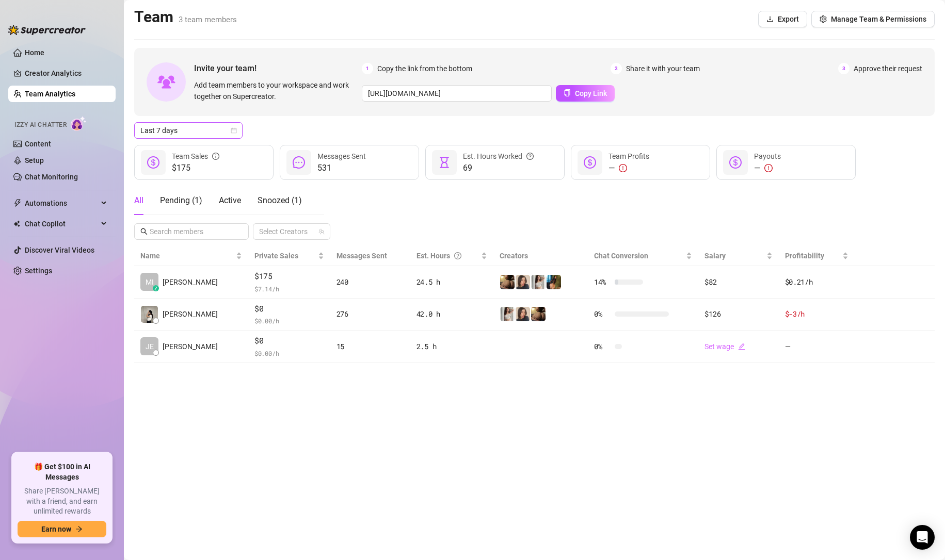 The image size is (945, 560). What do you see at coordinates (144, 232) in the screenshot?
I see `span: search` at bounding box center [144, 232].